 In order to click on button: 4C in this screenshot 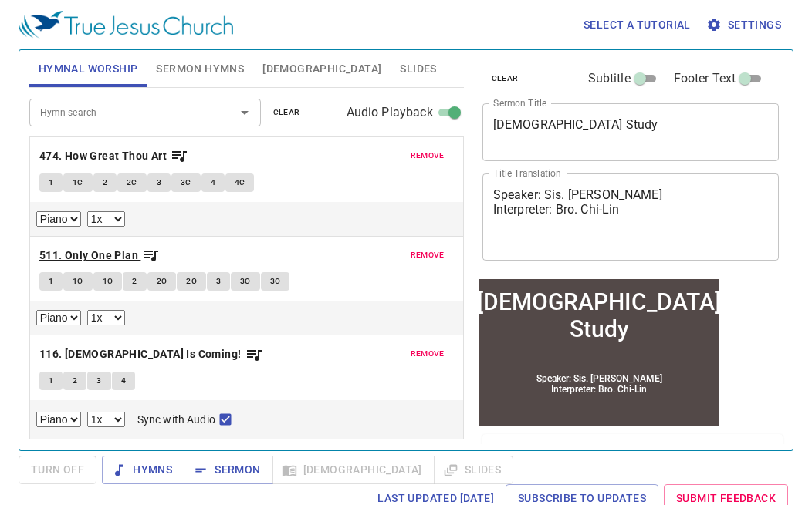, I will do `click(240, 183)`.